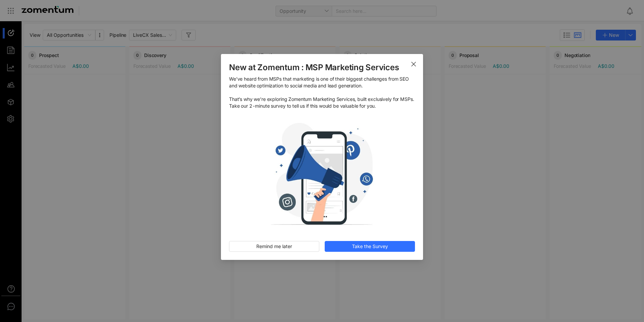 The height and width of the screenshot is (322, 644). Describe the element at coordinates (274, 247) in the screenshot. I see `button: Remind me later` at that location.